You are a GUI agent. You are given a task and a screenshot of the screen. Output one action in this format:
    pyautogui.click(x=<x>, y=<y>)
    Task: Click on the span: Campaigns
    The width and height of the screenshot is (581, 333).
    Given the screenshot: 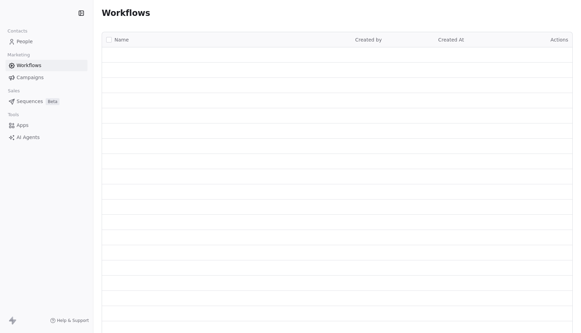 What is the action you would take?
    pyautogui.click(x=30, y=77)
    